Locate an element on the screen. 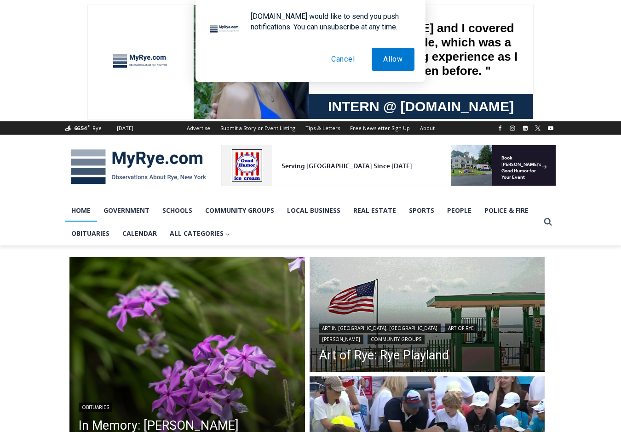 The height and width of the screenshot is (432, 621). a: Art of Rye: Rye Playland is located at coordinates (427, 356).